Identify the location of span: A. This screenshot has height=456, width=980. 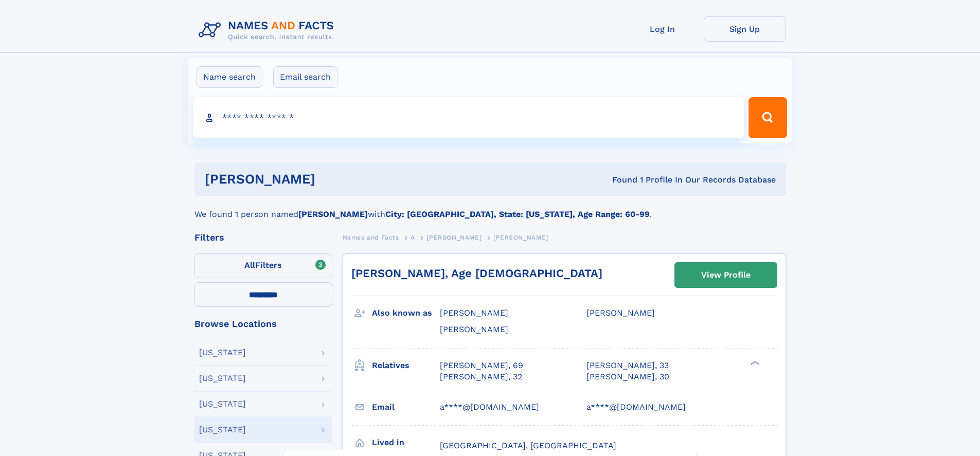
(413, 238).